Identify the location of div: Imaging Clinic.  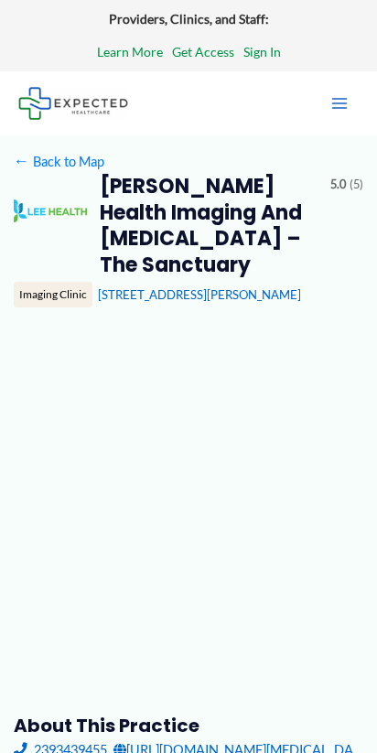
(53, 295).